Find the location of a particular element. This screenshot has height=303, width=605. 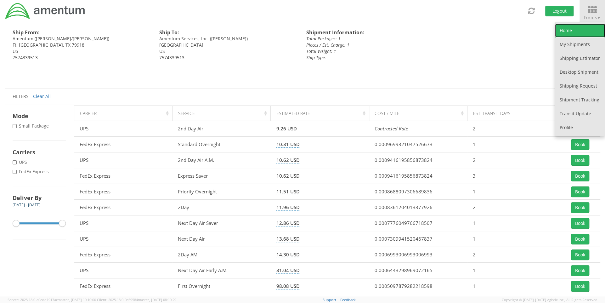

td: 0.0007776049766718507 is located at coordinates (418, 223).